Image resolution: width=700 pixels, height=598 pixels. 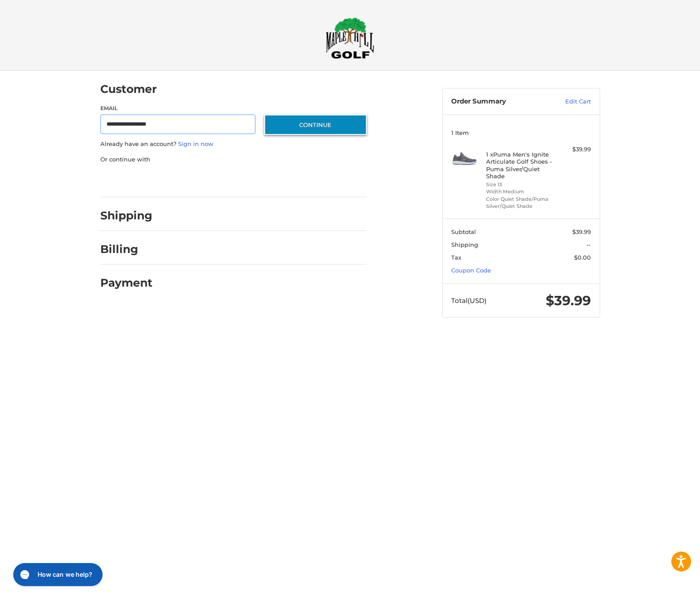 I want to click on h3: Order Summary, so click(x=498, y=102).